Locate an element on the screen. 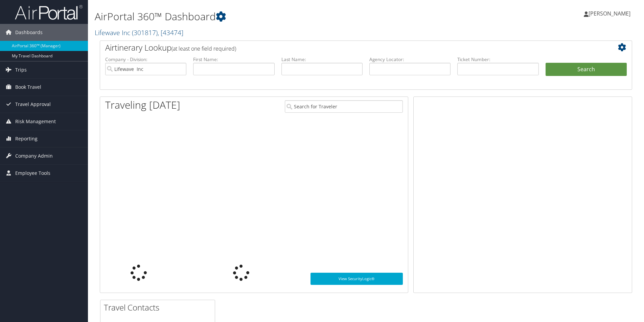 This screenshot has width=644, height=322. span: , [ 43474 ] is located at coordinates (170, 33).